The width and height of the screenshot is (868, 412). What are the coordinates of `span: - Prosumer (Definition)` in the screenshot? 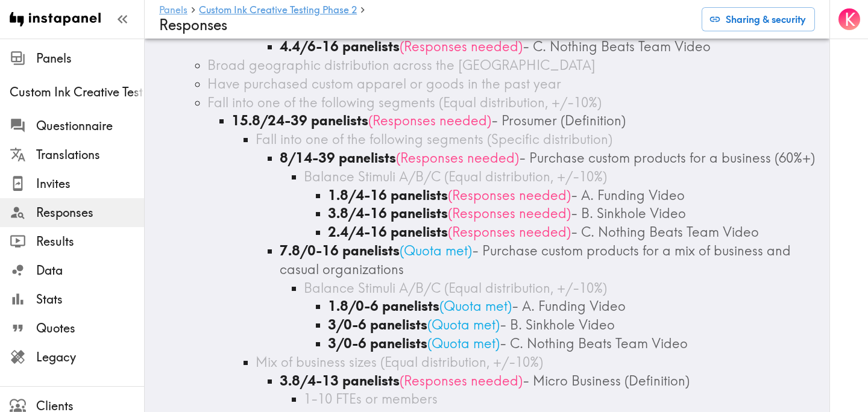 It's located at (558, 121).